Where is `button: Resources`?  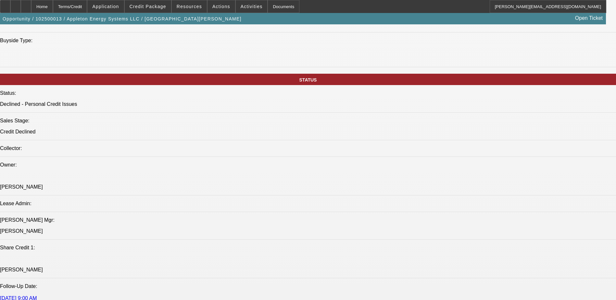
button: Resources is located at coordinates (189, 6).